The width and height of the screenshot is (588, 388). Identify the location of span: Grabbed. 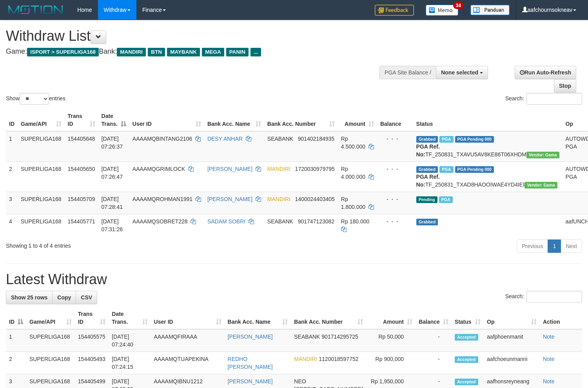
(427, 169).